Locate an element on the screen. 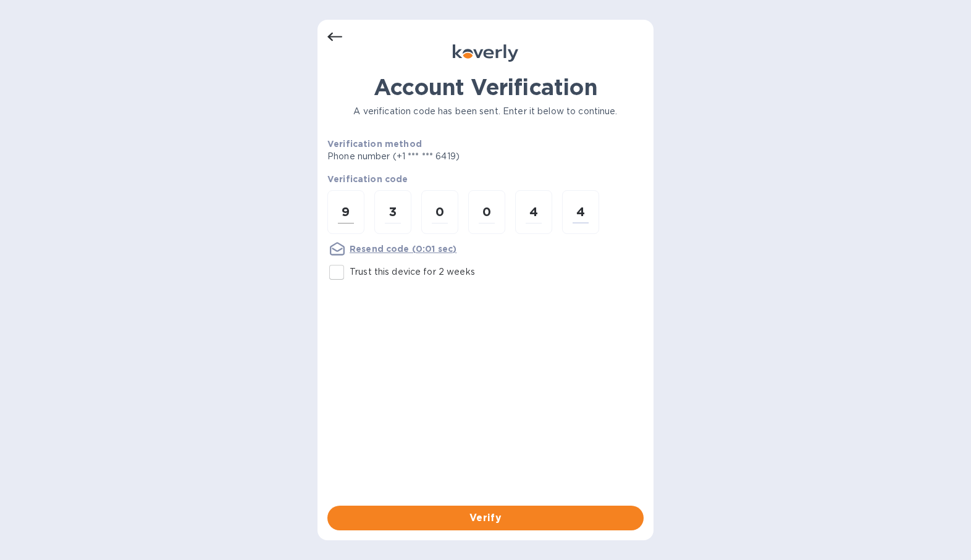 The width and height of the screenshot is (971, 560). h1: Account Verification is located at coordinates (486, 87).